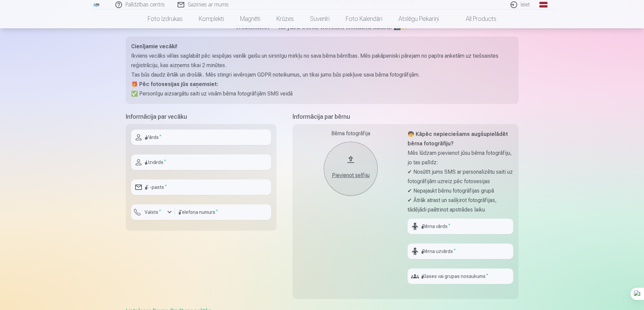 This screenshot has height=310, width=644. What do you see at coordinates (166, 19) in the screenshot?
I see `a: Foto izdrukas` at bounding box center [166, 19].